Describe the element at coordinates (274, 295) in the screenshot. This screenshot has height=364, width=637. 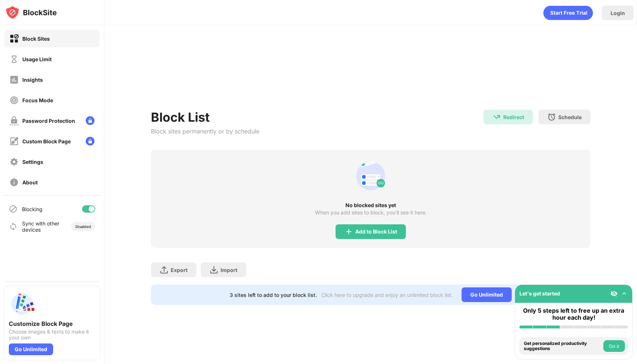
I see `div: 3 sites left to add to your block list.` at that location.